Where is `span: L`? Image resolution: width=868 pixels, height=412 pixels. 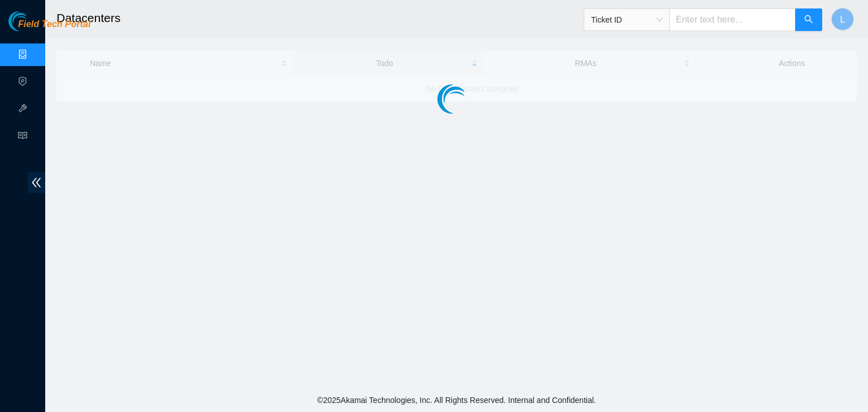
span: L is located at coordinates (843, 19).